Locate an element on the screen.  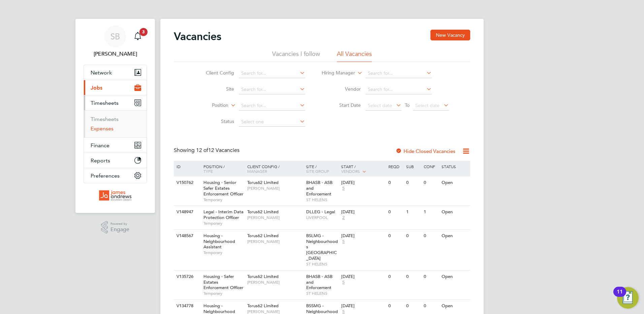
span: Stephanie Beer is located at coordinates (115, 54).